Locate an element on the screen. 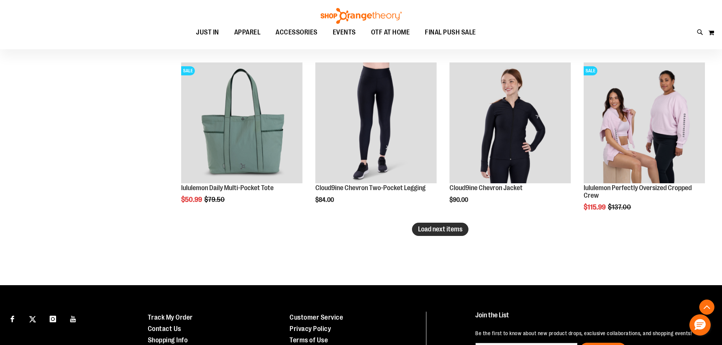 Image resolution: width=722 pixels, height=345 pixels. button: Back To Top is located at coordinates (707, 307).